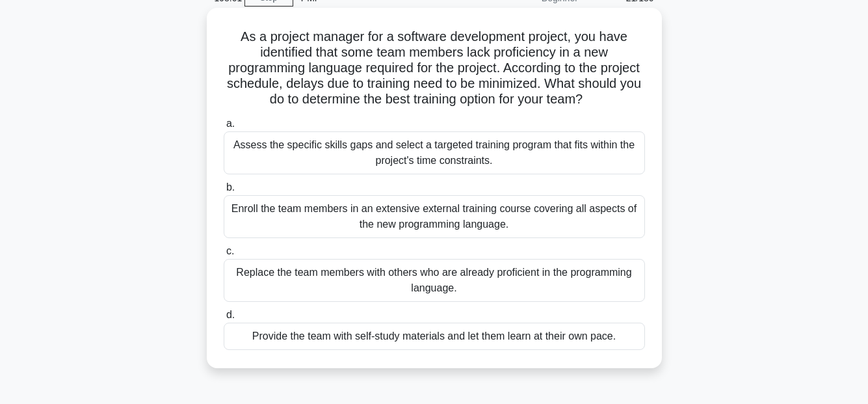 This screenshot has height=404, width=868. What do you see at coordinates (435, 68) in the screenshot?
I see `h5: As a project manager for a software development project, you have identified that some team membe...` at bounding box center [435, 68].